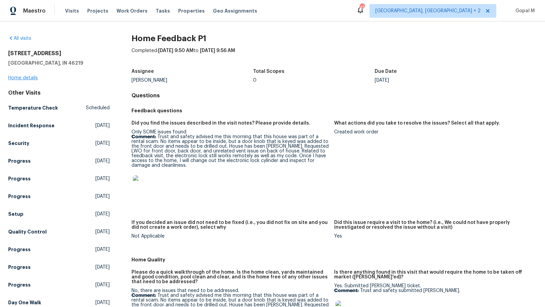 Image resolution: width=545 pixels, height=307 pixels. Describe the element at coordinates (16, 214) in the screenshot. I see `h5: Setup` at that location.